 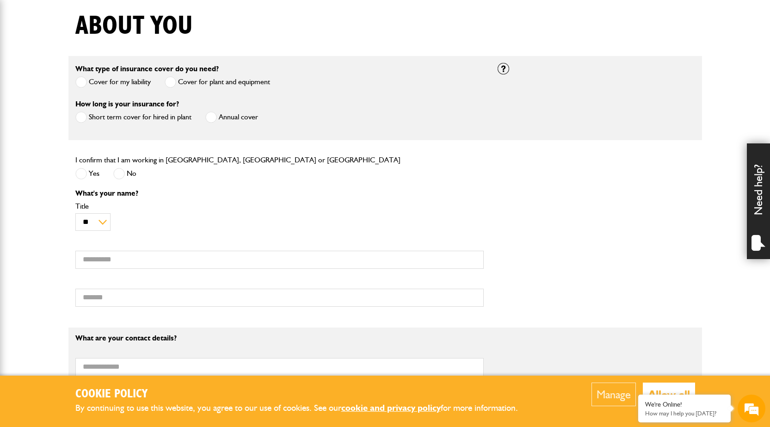 I want to click on div: We're Online!, so click(x=684, y=404).